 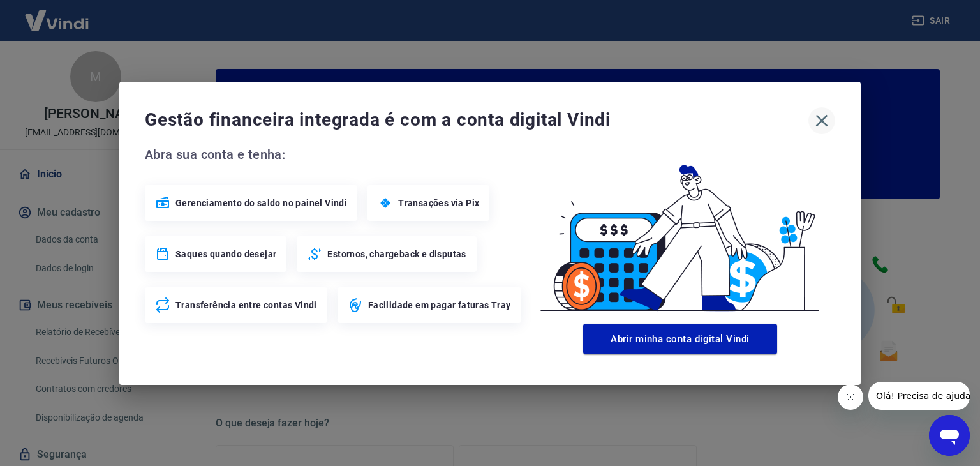 I want to click on span: Transferência entre contas Vindi, so click(x=246, y=305).